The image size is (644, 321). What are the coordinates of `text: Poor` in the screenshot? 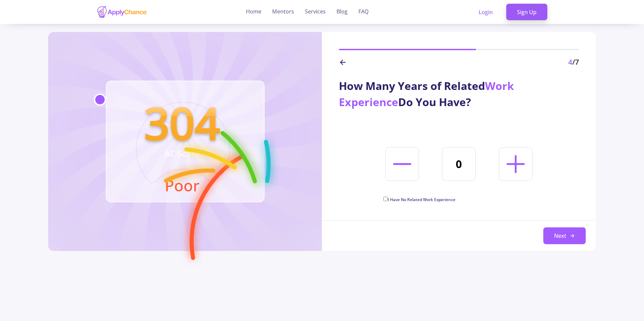 It's located at (181, 185).